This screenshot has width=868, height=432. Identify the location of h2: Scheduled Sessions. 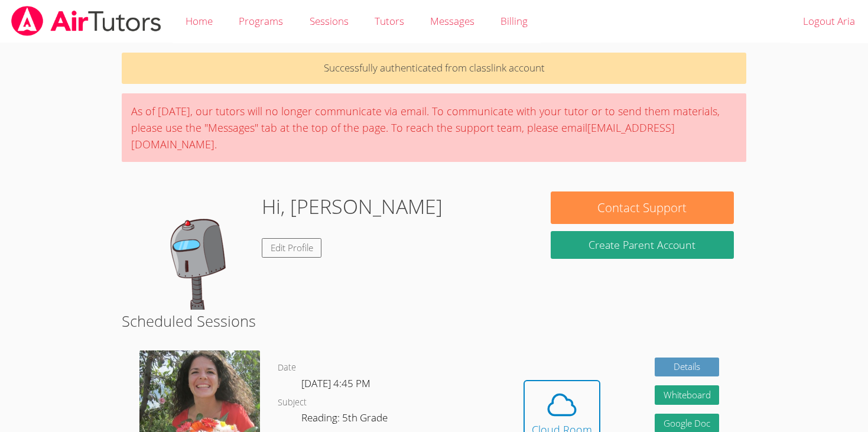
(434, 322).